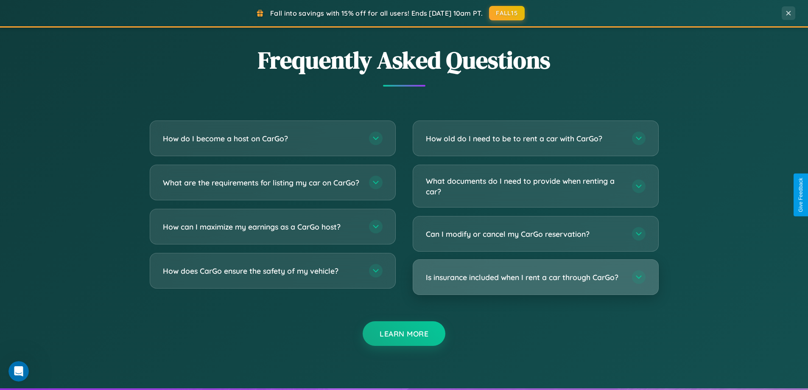 This screenshot has width=808, height=390. I want to click on div: Give Feedback, so click(801, 195).